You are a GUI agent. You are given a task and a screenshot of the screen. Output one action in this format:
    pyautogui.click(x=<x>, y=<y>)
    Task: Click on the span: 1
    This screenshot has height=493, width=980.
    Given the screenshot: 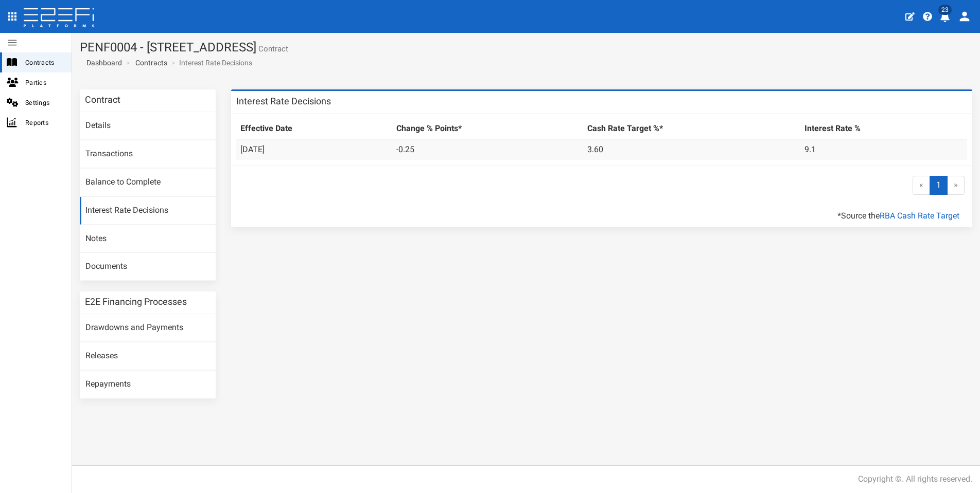 What is the action you would take?
    pyautogui.click(x=938, y=186)
    